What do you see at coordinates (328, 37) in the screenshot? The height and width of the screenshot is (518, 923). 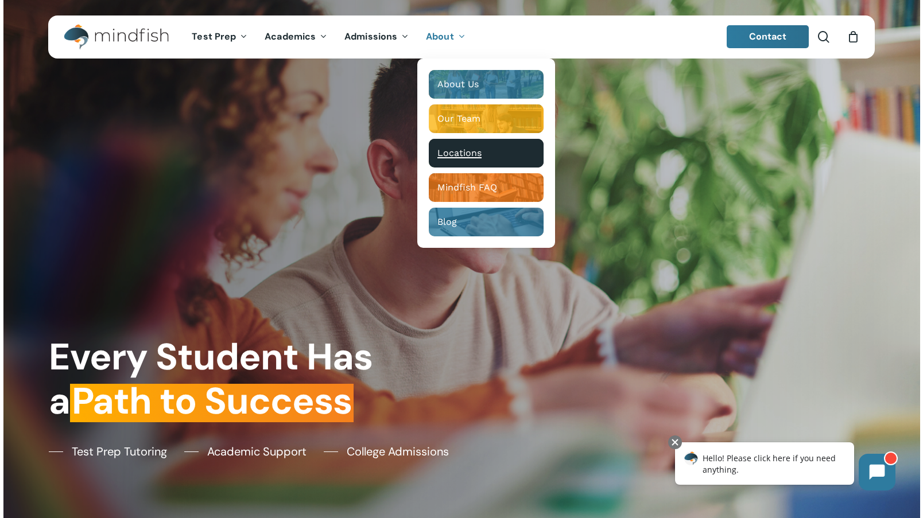 I see `nav: Main Menu` at bounding box center [328, 37].